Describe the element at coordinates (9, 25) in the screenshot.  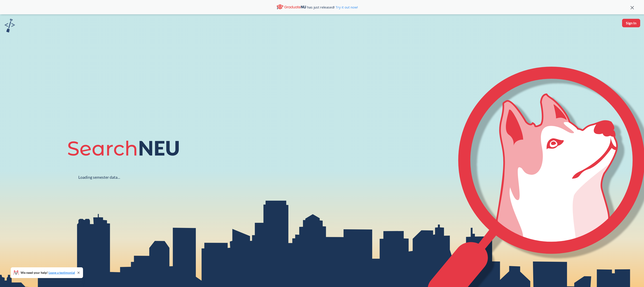
I see `img: sandbox logo` at that location.